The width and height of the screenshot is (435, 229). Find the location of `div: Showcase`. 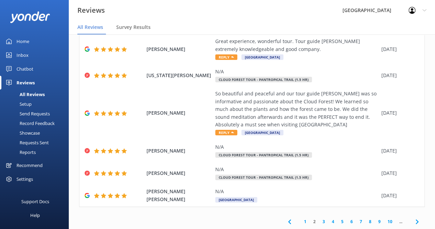

div: Showcase is located at coordinates (22, 133).